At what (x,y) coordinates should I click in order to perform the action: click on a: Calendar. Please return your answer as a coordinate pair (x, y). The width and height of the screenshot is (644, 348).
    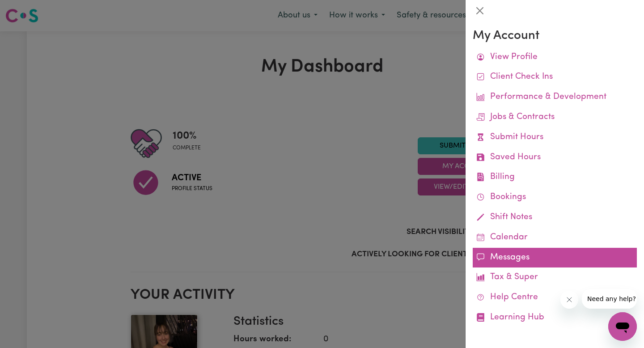
    Looking at the image, I should click on (554, 237).